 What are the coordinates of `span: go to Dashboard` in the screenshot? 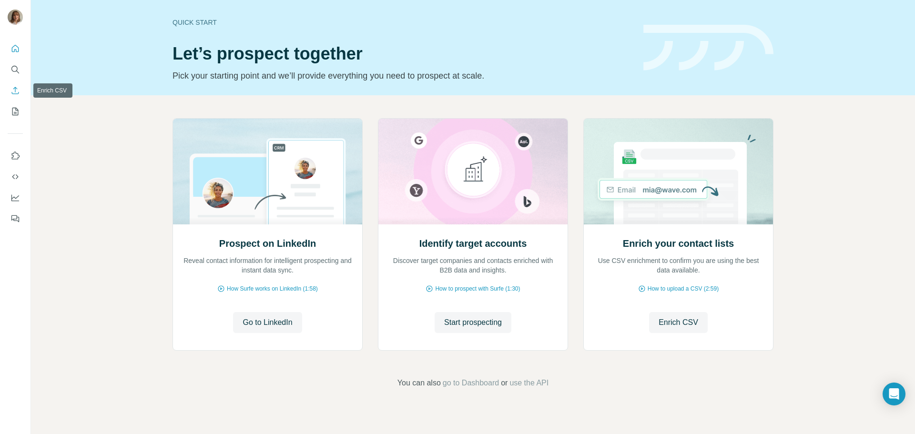 It's located at (471, 383).